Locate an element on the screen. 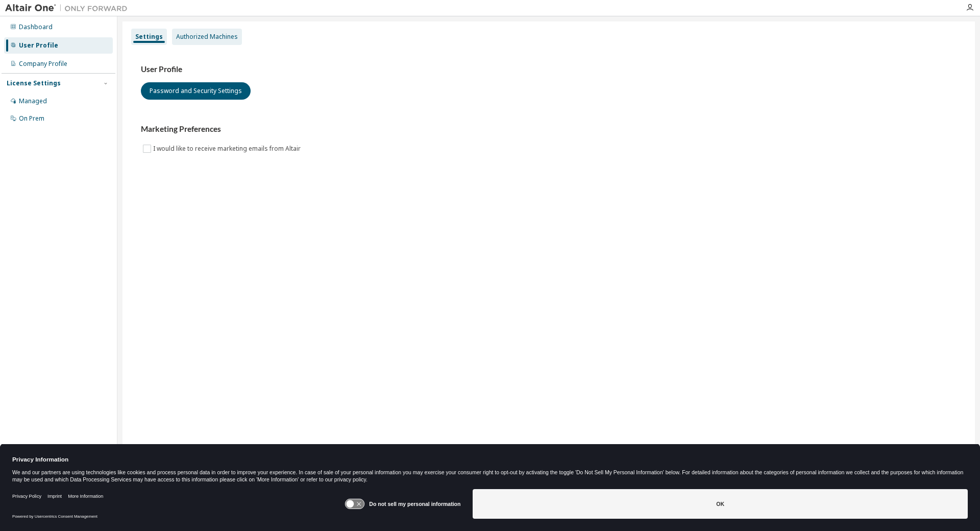  div: On Prem is located at coordinates (32, 119).